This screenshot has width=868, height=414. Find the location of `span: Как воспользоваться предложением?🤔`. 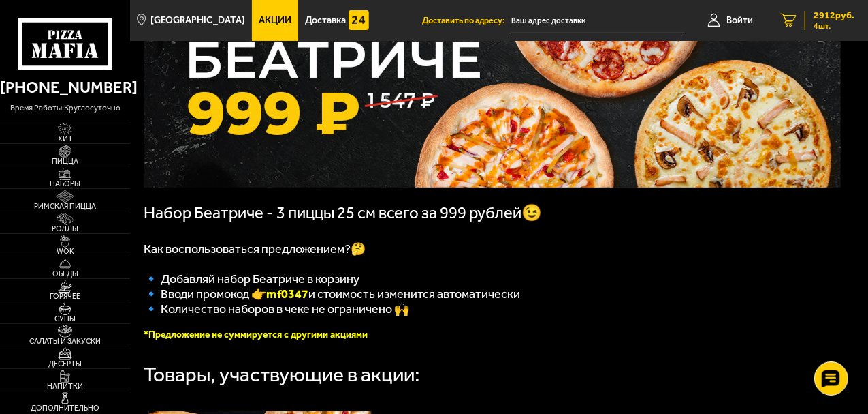

span: Как воспользоваться предложением?🤔 is located at coordinates (255, 249).